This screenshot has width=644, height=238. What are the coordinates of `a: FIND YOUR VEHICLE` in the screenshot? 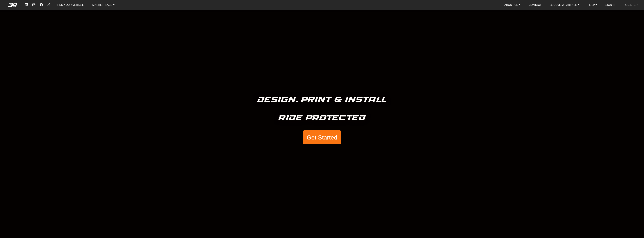 It's located at (71, 5).